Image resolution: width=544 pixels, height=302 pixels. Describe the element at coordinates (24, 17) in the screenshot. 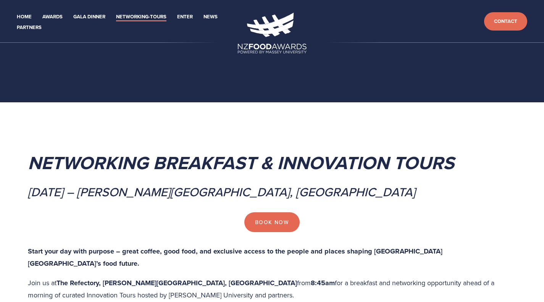

I see `a: Home` at that location.